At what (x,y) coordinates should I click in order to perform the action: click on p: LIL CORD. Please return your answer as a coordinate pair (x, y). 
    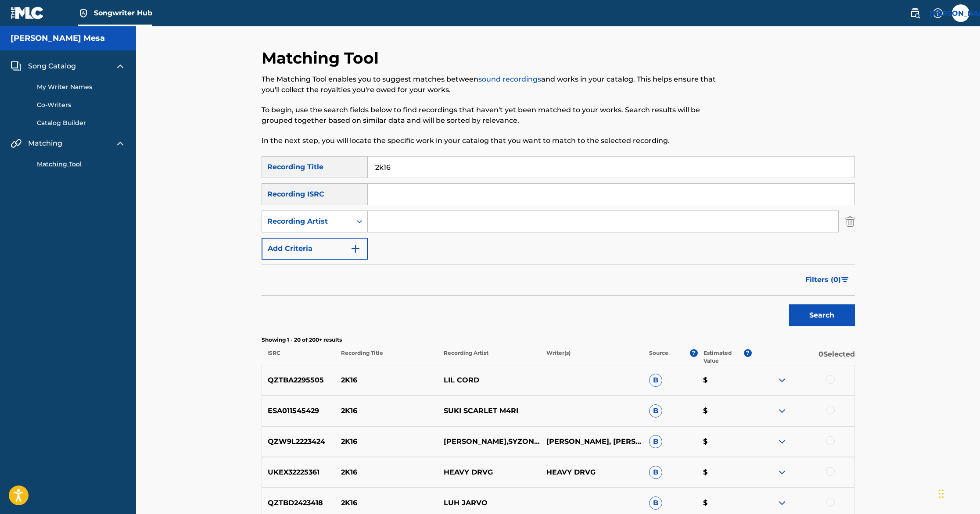
    Looking at the image, I should click on (490, 381).